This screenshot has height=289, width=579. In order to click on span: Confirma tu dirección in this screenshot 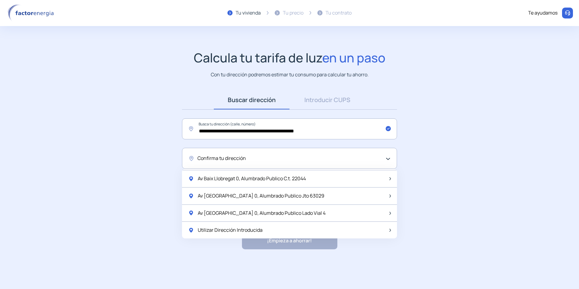, I will do `click(222, 158)`.